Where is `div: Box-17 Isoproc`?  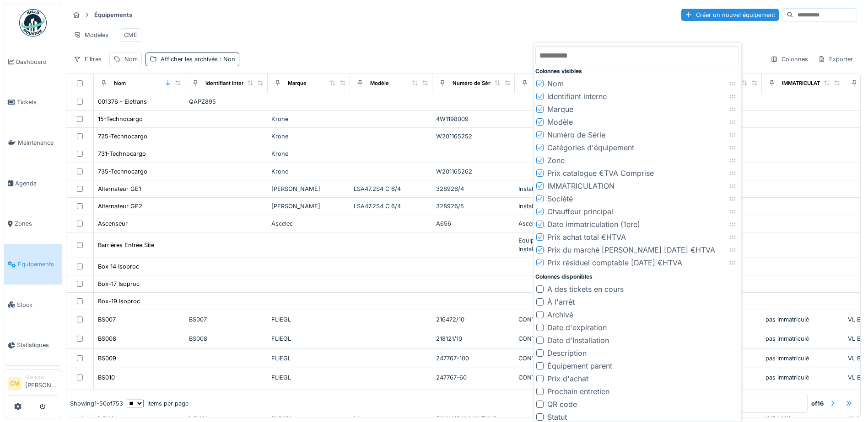
div: Box-17 Isoproc is located at coordinates (118, 284).